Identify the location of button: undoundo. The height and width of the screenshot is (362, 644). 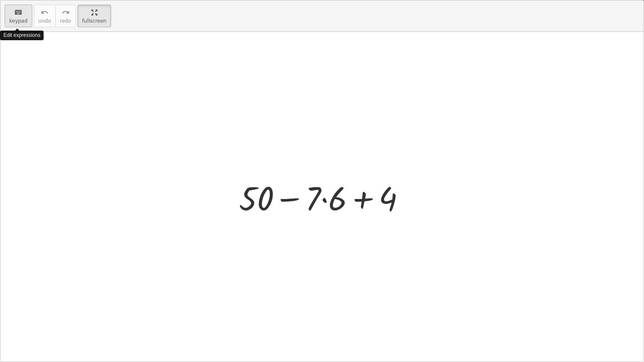
(45, 16).